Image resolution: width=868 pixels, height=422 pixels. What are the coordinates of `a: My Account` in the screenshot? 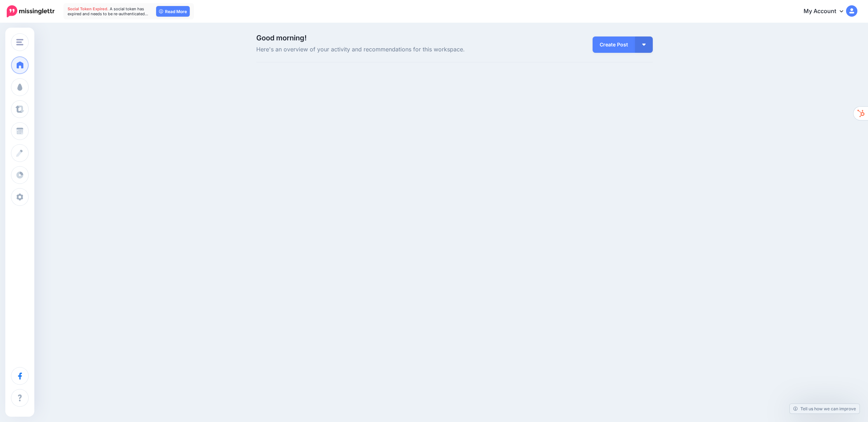 It's located at (827, 12).